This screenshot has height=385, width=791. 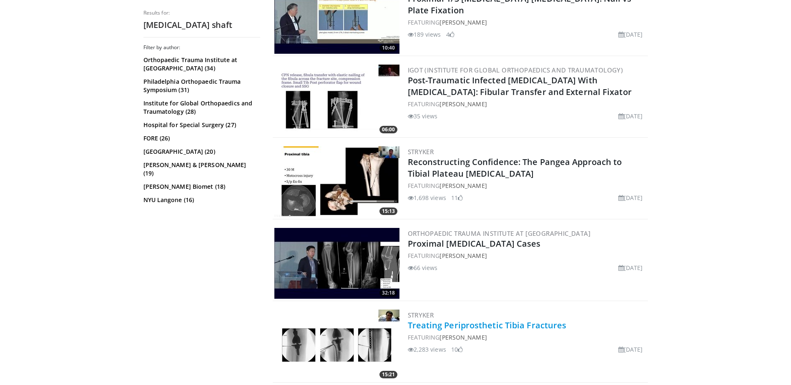 I want to click on a: 06:00, so click(x=337, y=100).